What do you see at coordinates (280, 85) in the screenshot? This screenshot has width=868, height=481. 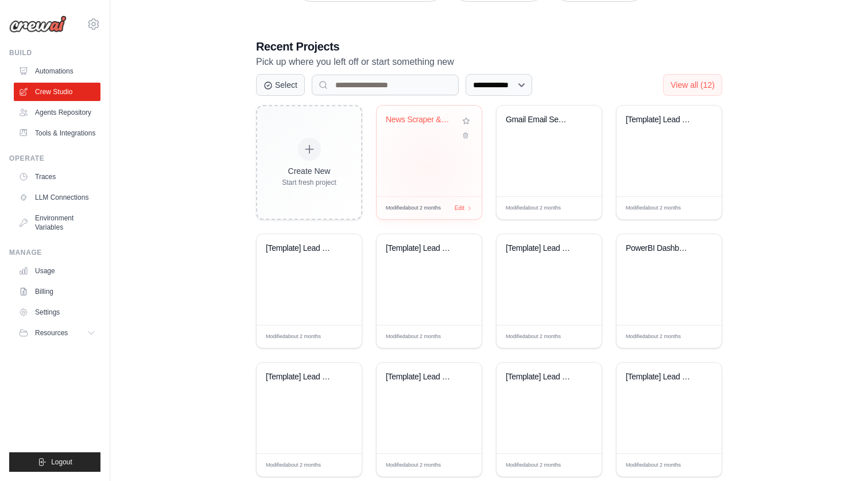 I see `button: Select` at bounding box center [280, 85].